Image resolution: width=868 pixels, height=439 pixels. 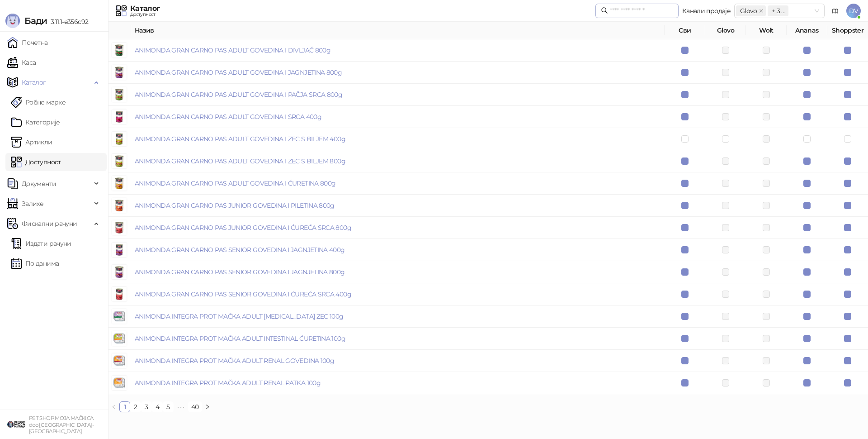 I want to click on a: Почетна, so click(x=28, y=43).